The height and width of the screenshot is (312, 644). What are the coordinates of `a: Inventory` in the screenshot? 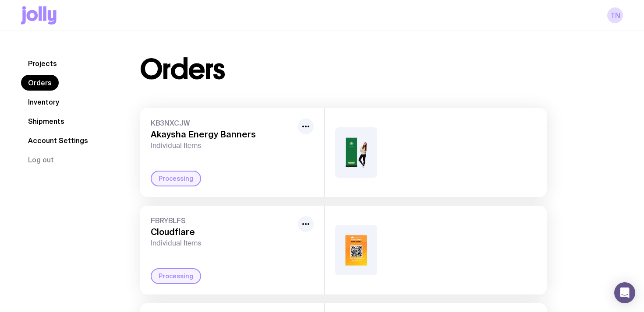 It's located at (44, 102).